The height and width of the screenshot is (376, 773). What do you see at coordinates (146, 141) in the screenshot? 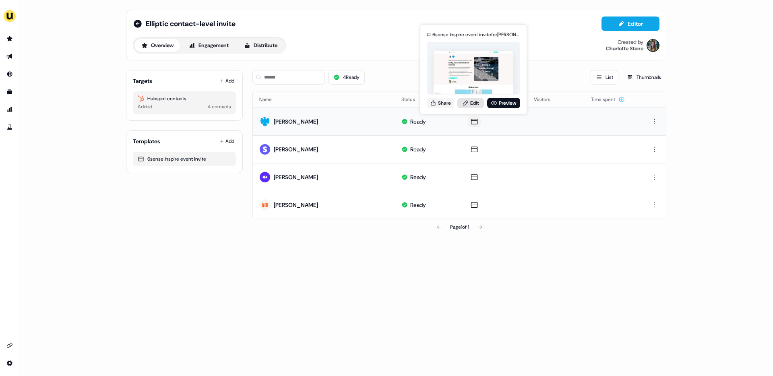
I see `div: Templates` at bounding box center [146, 141].